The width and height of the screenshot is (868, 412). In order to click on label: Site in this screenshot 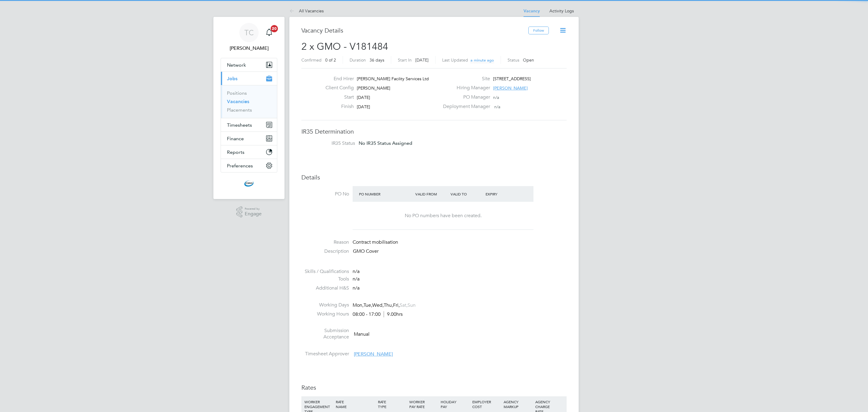, I will do `click(465, 78)`.